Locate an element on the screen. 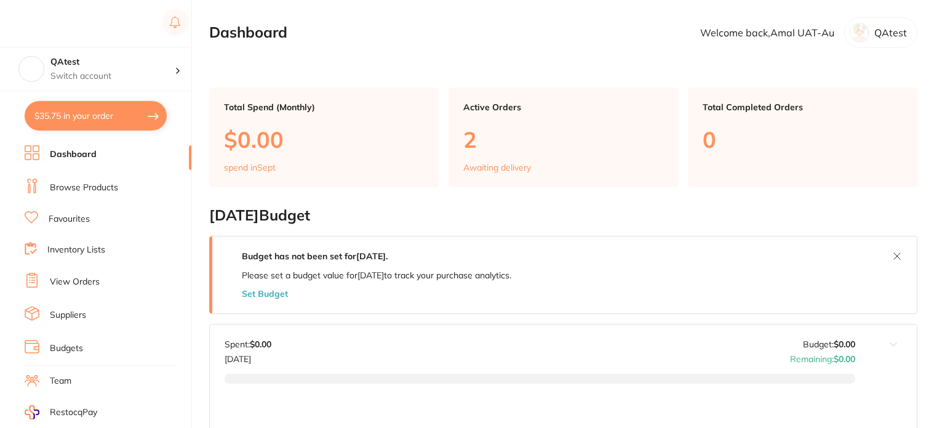  p: Total Completed Orders is located at coordinates (803, 107).